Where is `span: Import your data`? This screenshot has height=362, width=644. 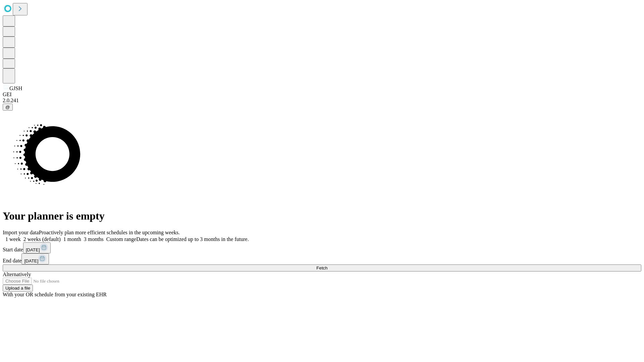
span: Import your data is located at coordinates (21, 232).